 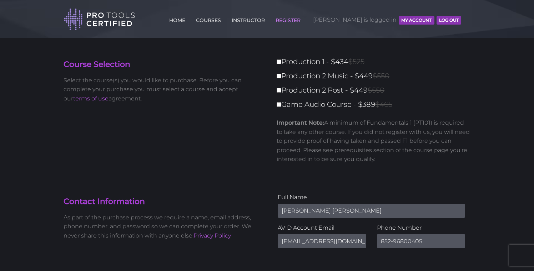 What do you see at coordinates (208, 19) in the screenshot?
I see `a: COURSES` at bounding box center [208, 19].